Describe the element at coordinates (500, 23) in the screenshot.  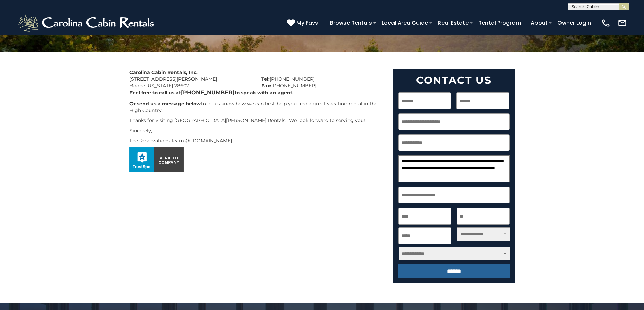
I see `a: Rental Program` at that location.